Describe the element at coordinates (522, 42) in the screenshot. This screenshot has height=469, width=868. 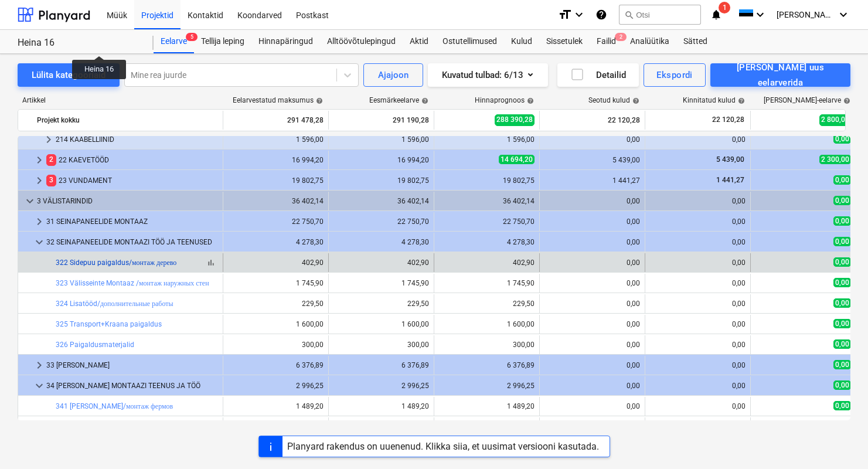
I see `a: Kulud` at that location.